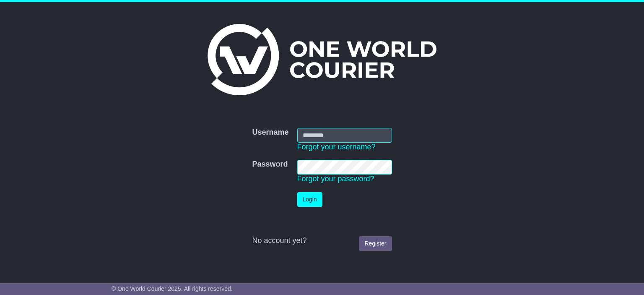 This screenshot has width=644, height=295. What do you see at coordinates (336, 179) in the screenshot?
I see `a: Forgot your password?` at bounding box center [336, 179].